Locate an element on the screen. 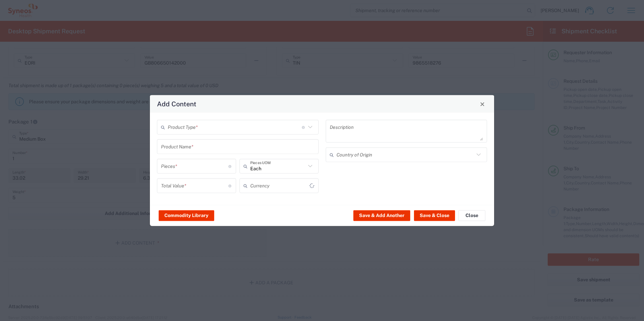 Image resolution: width=644 pixels, height=321 pixels. button: Save & Add Another is located at coordinates (382, 215).